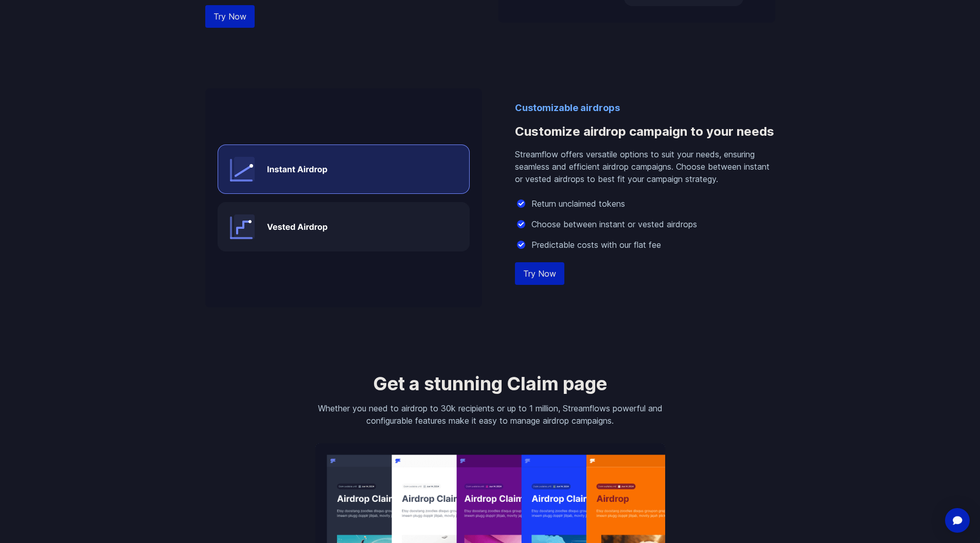 This screenshot has height=543, width=980. I want to click on p: Customizable airdrops, so click(645, 108).